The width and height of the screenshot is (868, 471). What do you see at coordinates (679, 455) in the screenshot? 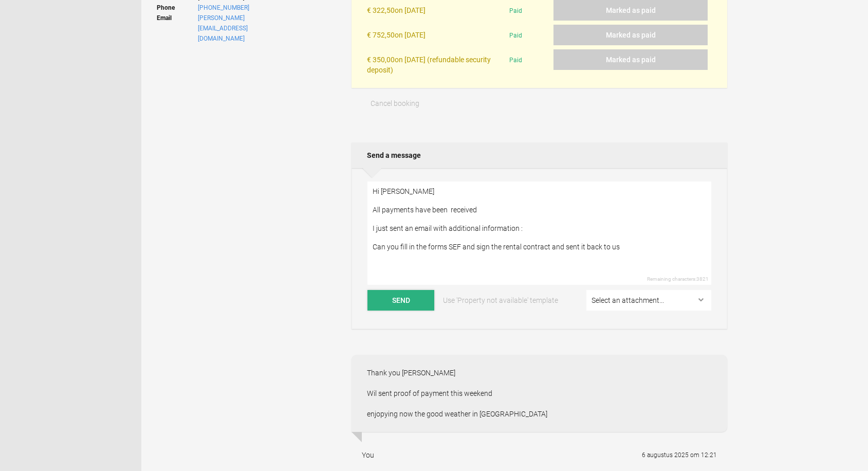
I see `flynt-date-display: 6 augustus 2025 om 12:21` at bounding box center [679, 455].